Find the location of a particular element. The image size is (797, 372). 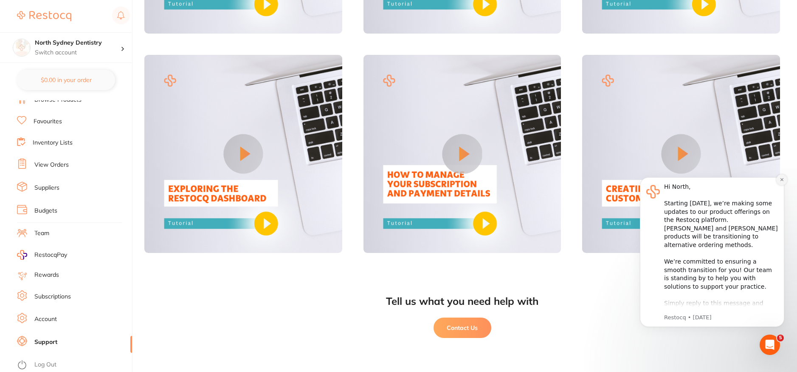

img: Restocq Logo is located at coordinates (44, 16).